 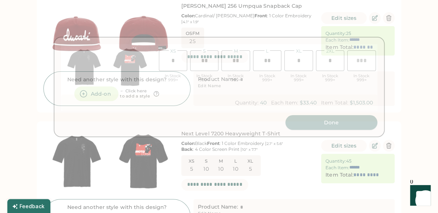 What do you see at coordinates (361, 103) in the screenshot?
I see `div: $1,503.00` at bounding box center [361, 103].